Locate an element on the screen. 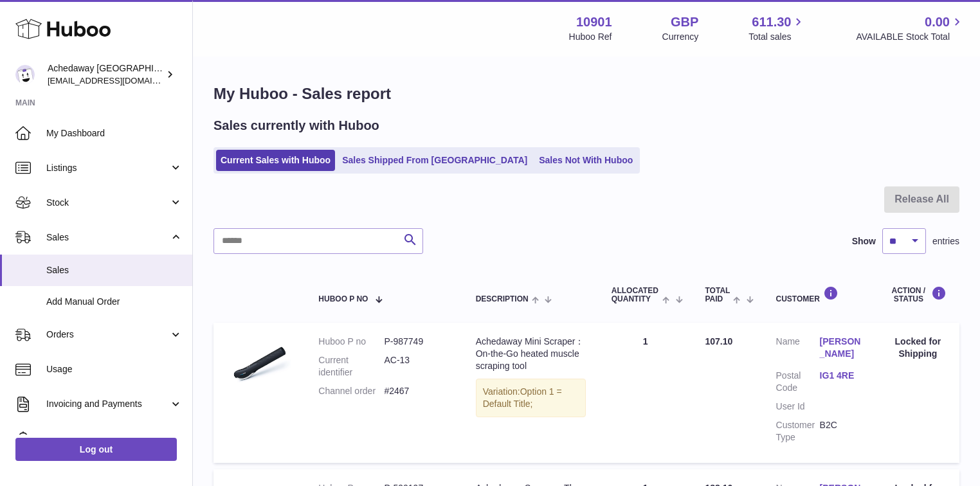  span: My Dashboard is located at coordinates (115, 133).